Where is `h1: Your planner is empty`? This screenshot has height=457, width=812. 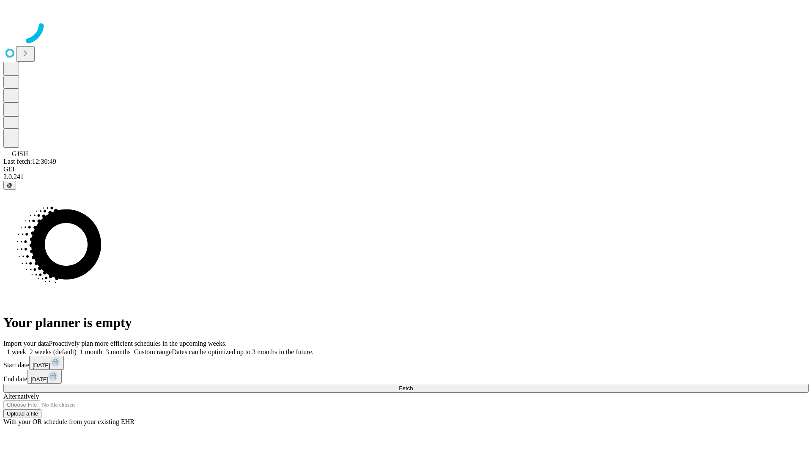 h1: Your planner is empty is located at coordinates (406, 322).